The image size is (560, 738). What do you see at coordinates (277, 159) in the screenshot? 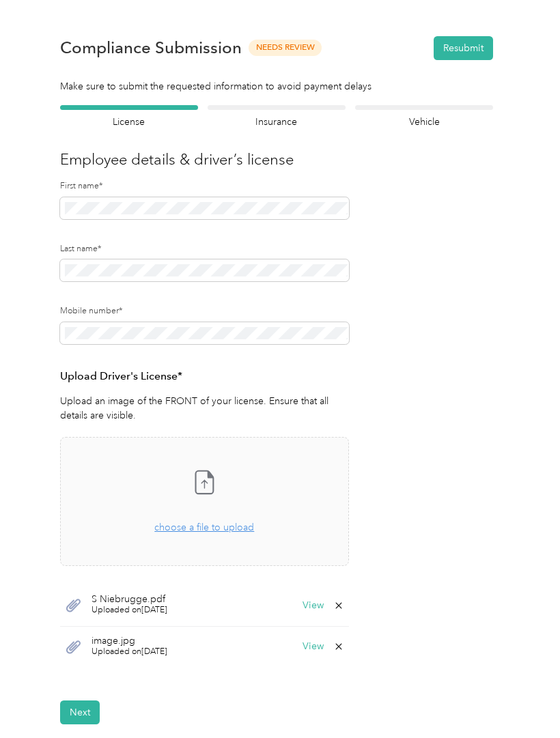
I see `h3: Employee details & driver’s license` at bounding box center [277, 159].